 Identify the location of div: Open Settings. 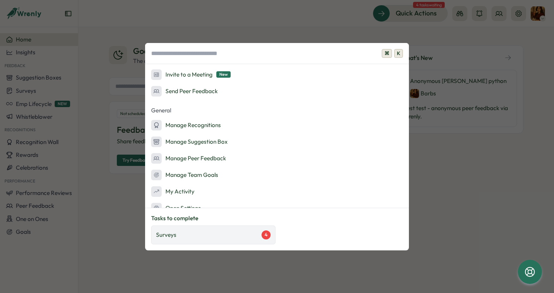
(176, 208).